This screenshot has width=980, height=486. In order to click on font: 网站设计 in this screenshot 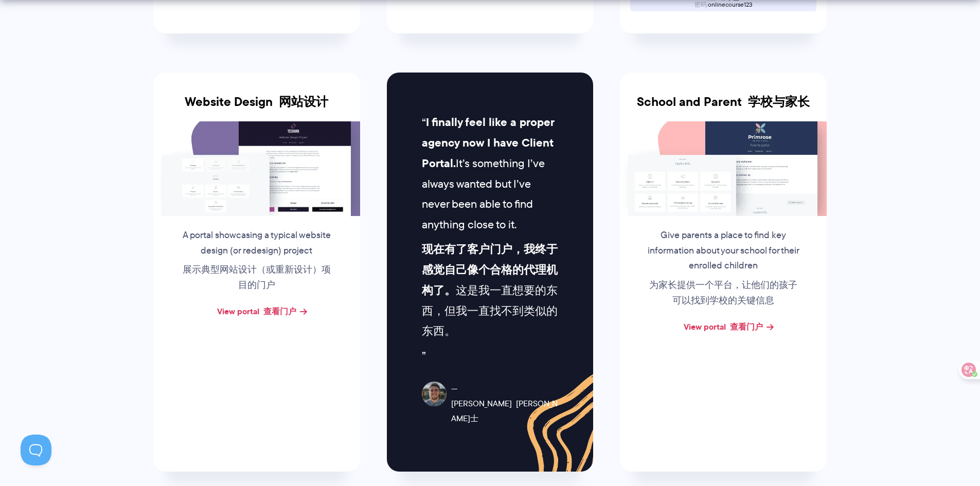, I will do `click(303, 102)`.